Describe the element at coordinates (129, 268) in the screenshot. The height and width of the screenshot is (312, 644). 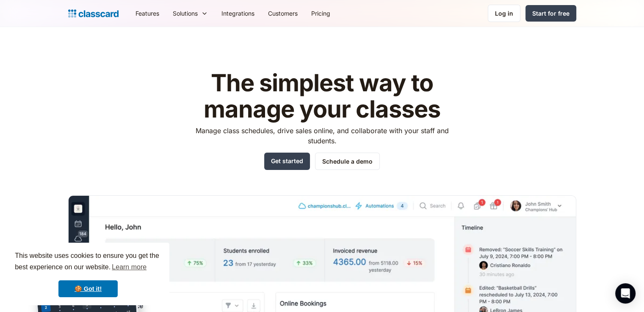
I see `a: learn more about cookies` at that location.